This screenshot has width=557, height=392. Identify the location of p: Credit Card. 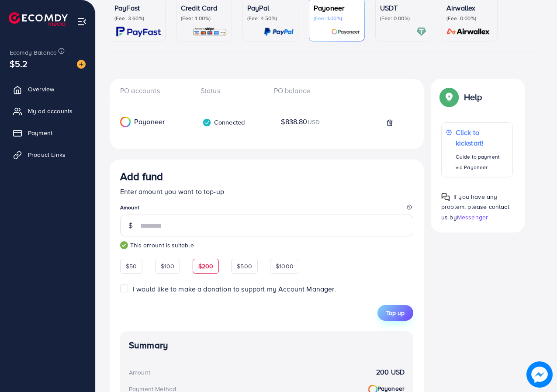
(204, 8).